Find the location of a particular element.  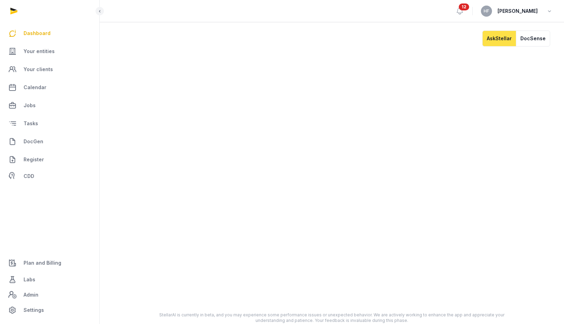

a: Your clients is located at coordinates (50, 69).